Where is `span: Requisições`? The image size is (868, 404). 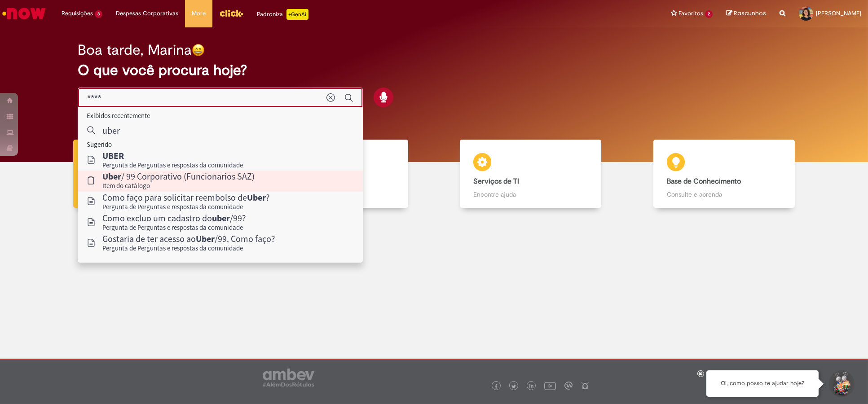 span: Requisições is located at coordinates (77, 13).